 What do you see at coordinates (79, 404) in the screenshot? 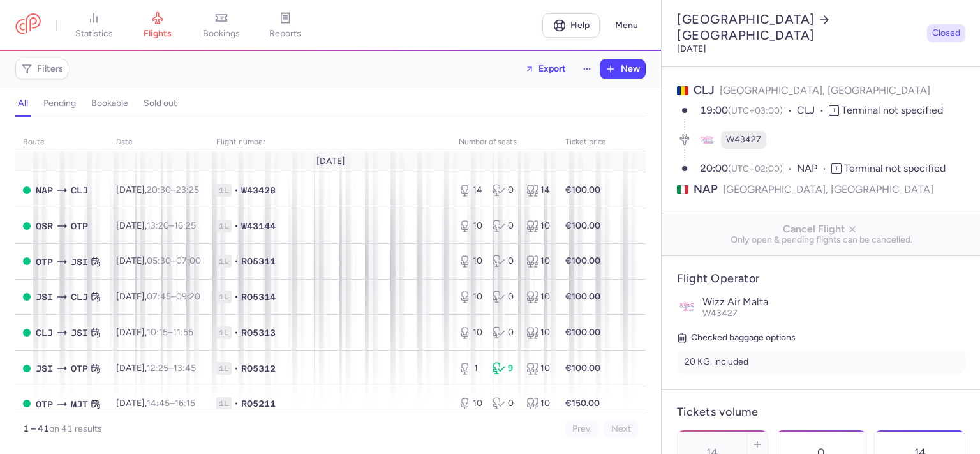
I see `span: MJT` at bounding box center [79, 404].